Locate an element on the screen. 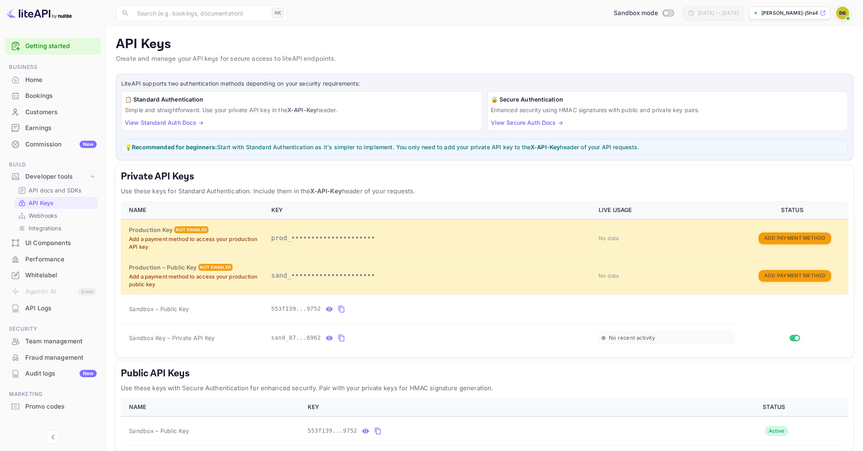 This screenshot has height=451, width=863. div: Bookings is located at coordinates (53, 96).